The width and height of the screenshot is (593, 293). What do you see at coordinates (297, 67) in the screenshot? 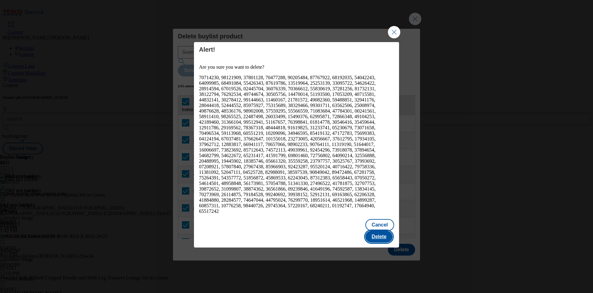
I see `p: Are you sure you want to delete?` at bounding box center [297, 67].